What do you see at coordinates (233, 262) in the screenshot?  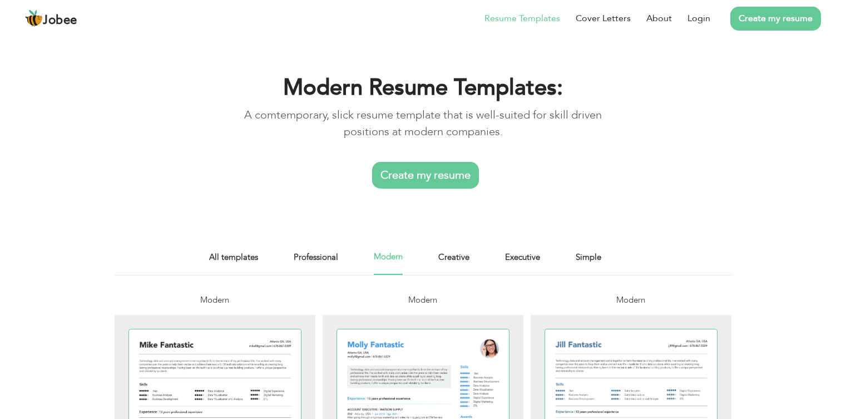 I see `a: All templates` at bounding box center [233, 262].